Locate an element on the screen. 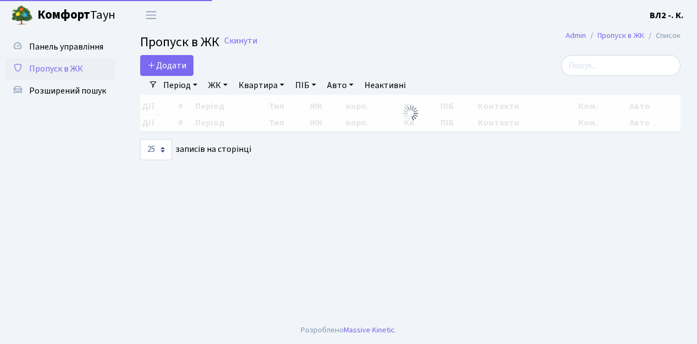 The height and width of the screenshot is (344, 697). a: Admin is located at coordinates (576, 35).